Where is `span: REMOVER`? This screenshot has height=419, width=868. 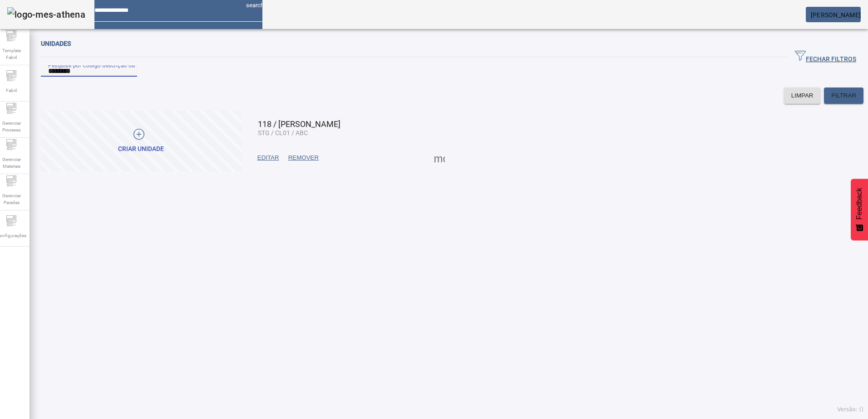 span: REMOVER is located at coordinates (303, 158).